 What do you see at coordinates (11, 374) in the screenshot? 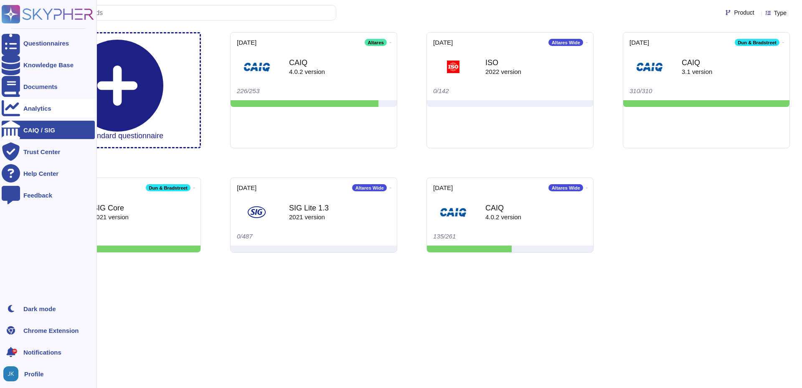
I see `img: user` at bounding box center [11, 374].